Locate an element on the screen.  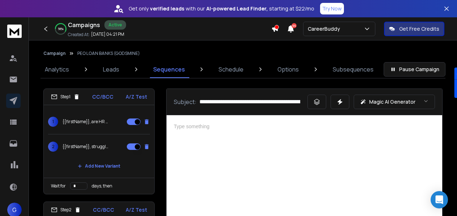
span: 44 is located at coordinates (294, 26).